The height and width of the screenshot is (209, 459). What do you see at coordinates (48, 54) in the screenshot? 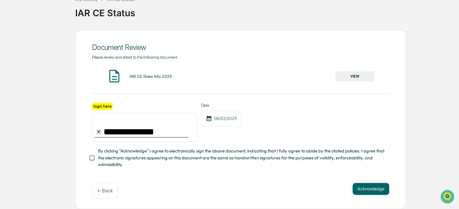
I see `div: We're available if you need us!` at bounding box center [48, 54].